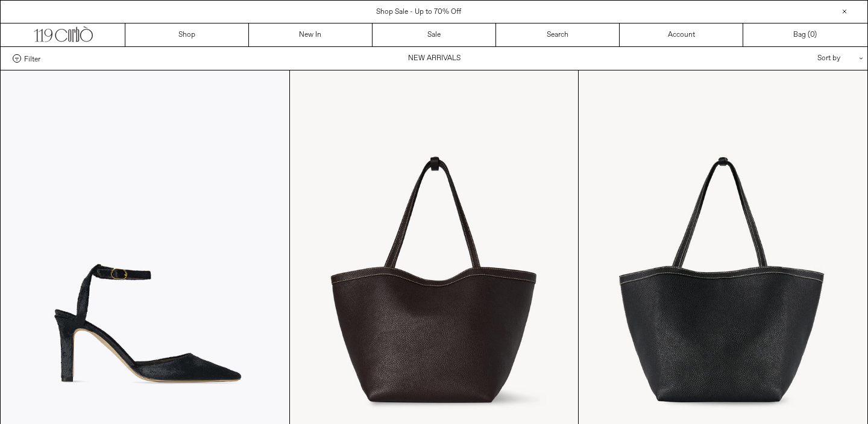 The image size is (868, 424). What do you see at coordinates (418, 12) in the screenshot?
I see `span: Shop Sale - Up to 70% Off` at bounding box center [418, 12].